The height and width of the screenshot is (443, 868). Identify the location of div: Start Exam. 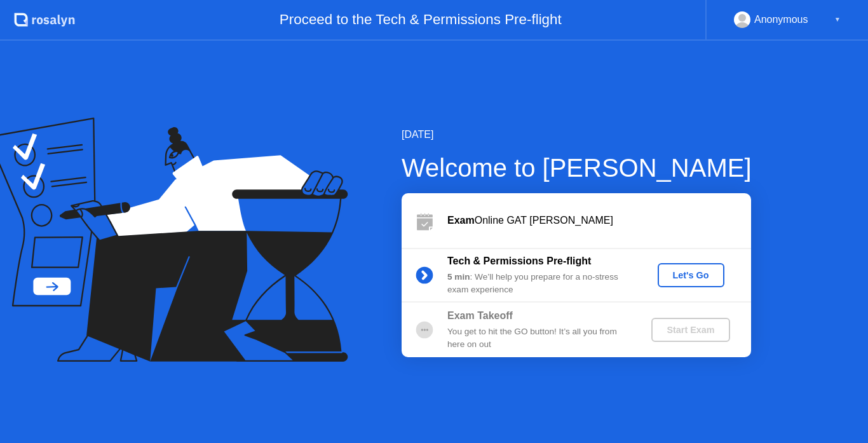
(690, 330).